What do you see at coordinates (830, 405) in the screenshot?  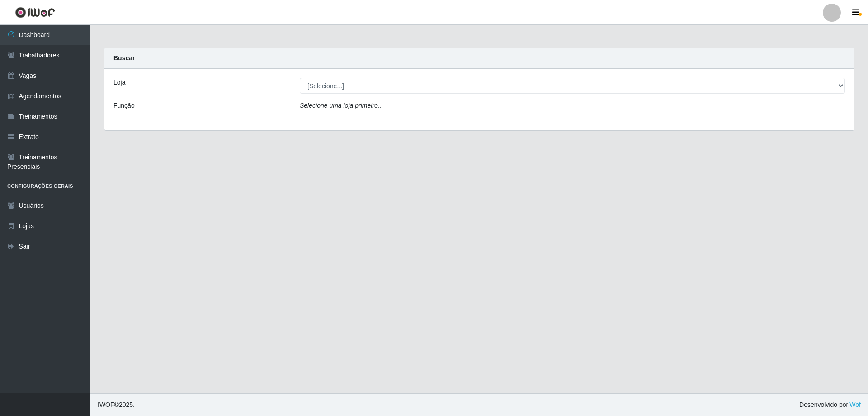 I see `span: Desenvolvido por` at bounding box center [830, 405].